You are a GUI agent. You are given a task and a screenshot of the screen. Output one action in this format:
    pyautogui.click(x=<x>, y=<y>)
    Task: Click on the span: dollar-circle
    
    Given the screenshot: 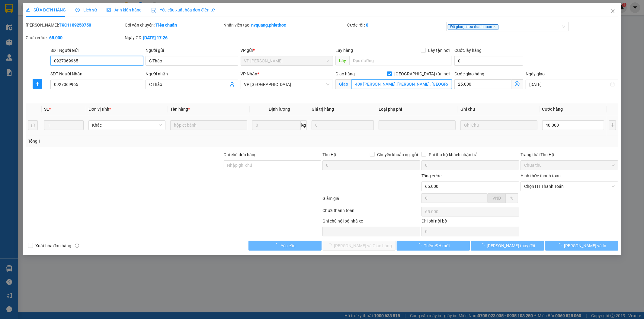 What is the action you would take?
    pyautogui.click(x=517, y=84)
    